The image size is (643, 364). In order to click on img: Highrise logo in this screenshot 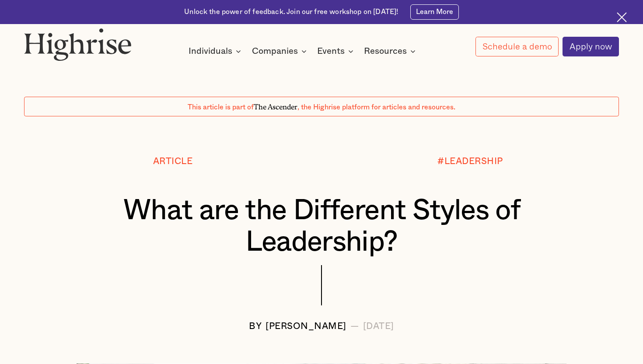, I will do `click(78, 44)`.